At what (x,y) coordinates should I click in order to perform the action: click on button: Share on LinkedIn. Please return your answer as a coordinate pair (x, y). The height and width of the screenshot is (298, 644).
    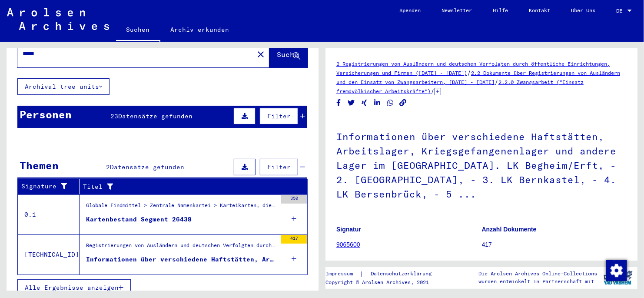
    Looking at the image, I should click on (377, 102).